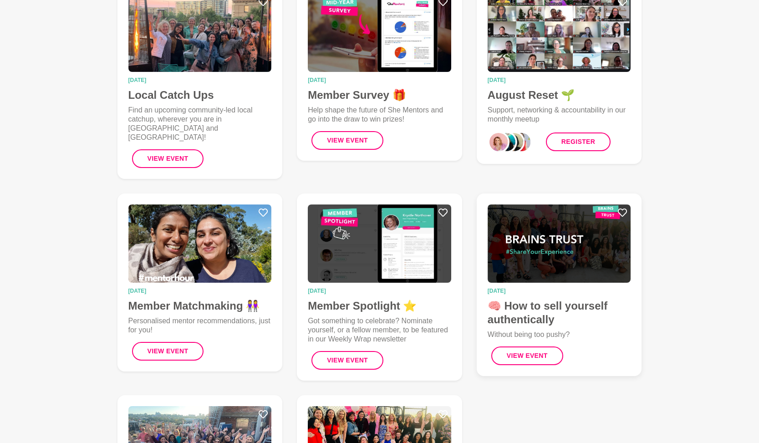  What do you see at coordinates (521, 142) in the screenshot?
I see `div: 3_Dr Missy Wolfman` at bounding box center [521, 142].